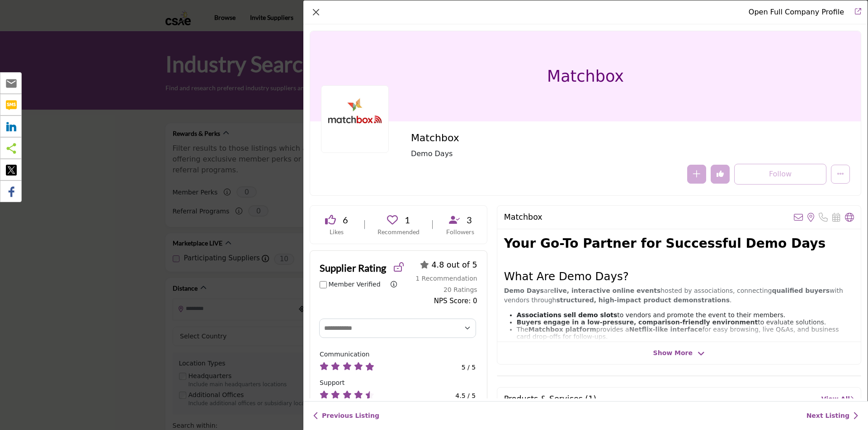  What do you see at coordinates (332, 383) in the screenshot?
I see `span: Support` at bounding box center [332, 383].